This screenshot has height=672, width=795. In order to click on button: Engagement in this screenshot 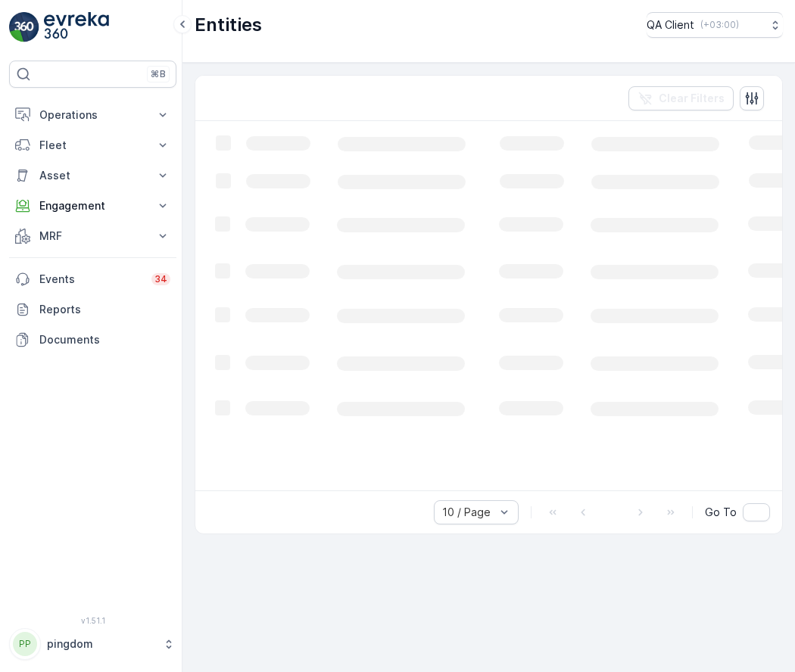, I will do `click(93, 206)`.